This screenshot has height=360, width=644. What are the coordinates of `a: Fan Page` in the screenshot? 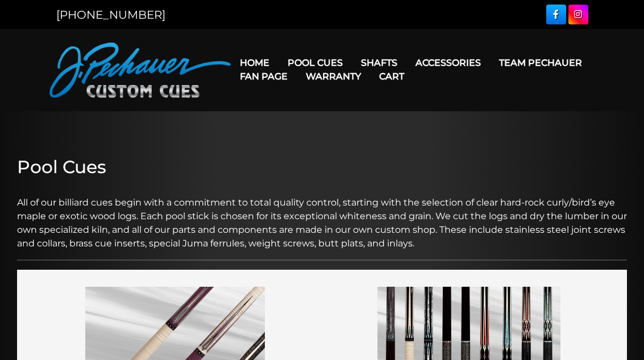 It's located at (264, 76).